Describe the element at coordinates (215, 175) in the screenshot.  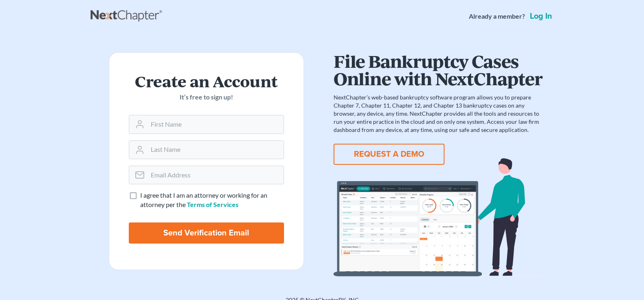
I see `input: Email Address` at that location.